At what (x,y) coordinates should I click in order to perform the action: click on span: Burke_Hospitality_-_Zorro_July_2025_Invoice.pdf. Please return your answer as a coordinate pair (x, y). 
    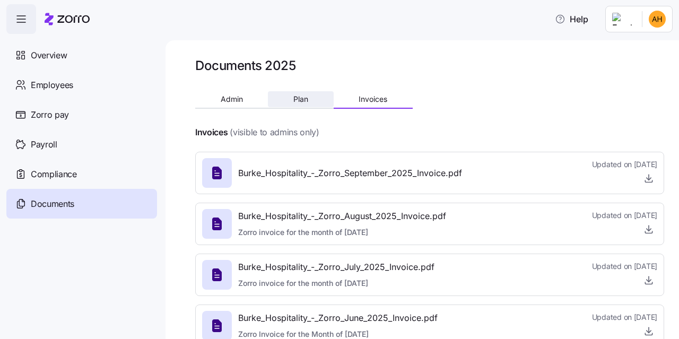
    Looking at the image, I should click on (336, 267).